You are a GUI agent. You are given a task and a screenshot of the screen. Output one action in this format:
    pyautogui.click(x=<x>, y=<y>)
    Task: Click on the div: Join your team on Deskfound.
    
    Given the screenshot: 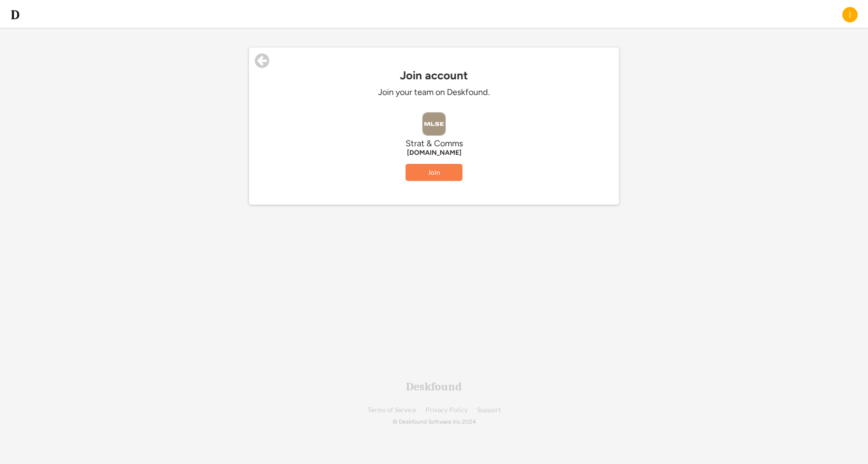 What is the action you would take?
    pyautogui.click(x=434, y=92)
    